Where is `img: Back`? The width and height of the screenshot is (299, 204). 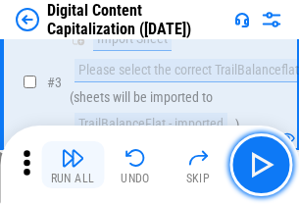 img: Back is located at coordinates (27, 20).